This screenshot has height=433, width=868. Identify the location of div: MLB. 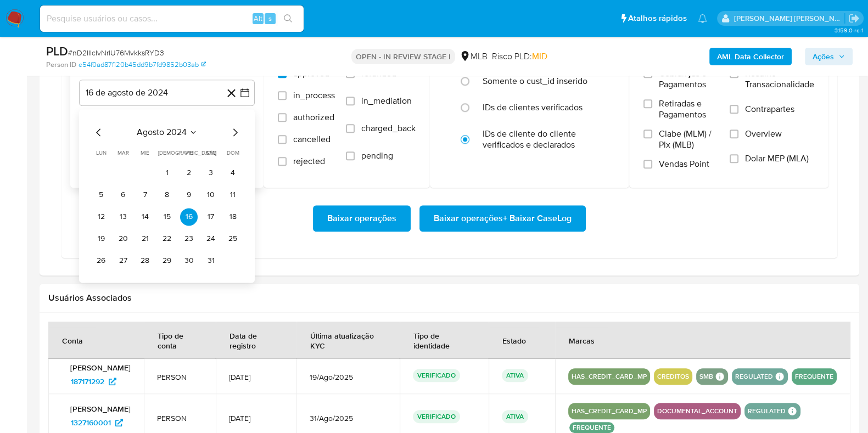
(474, 56).